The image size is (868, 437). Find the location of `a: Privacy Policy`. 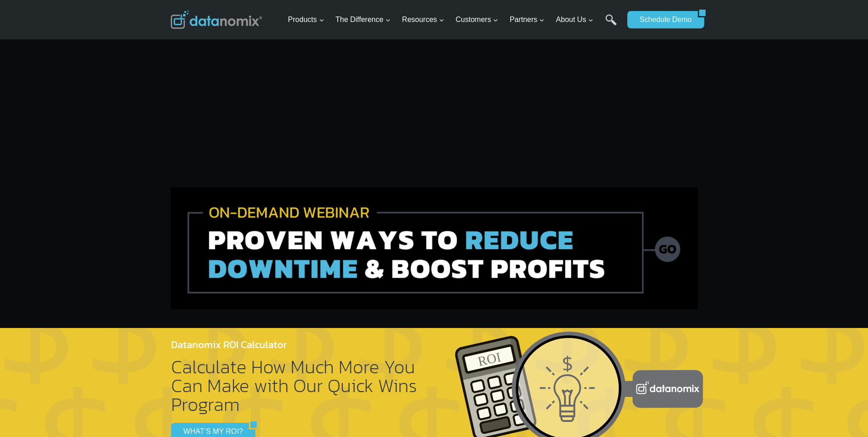

a: Privacy Policy is located at coordinates (139, 207).